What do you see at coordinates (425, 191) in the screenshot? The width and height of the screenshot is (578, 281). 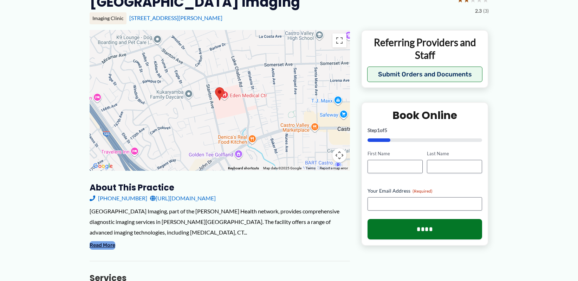 I see `label: Your Email Address` at bounding box center [425, 191].